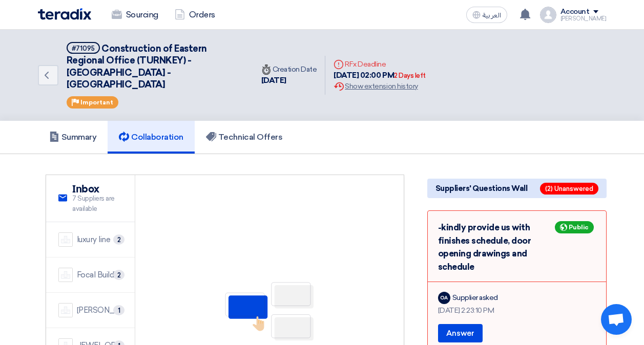 This screenshot has width=644, height=345. Describe the element at coordinates (487, 15) in the screenshot. I see `button: العربية` at that location.